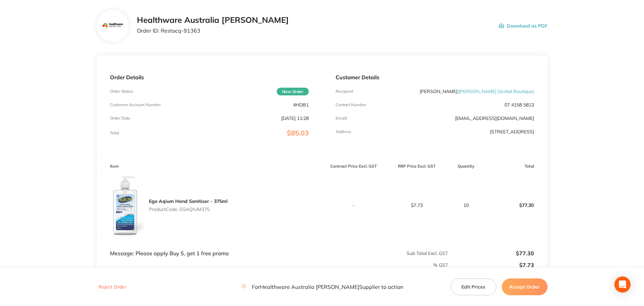 The height and width of the screenshot is (306, 644). I want to click on p: Sub Total Excl. GST, so click(385, 253).